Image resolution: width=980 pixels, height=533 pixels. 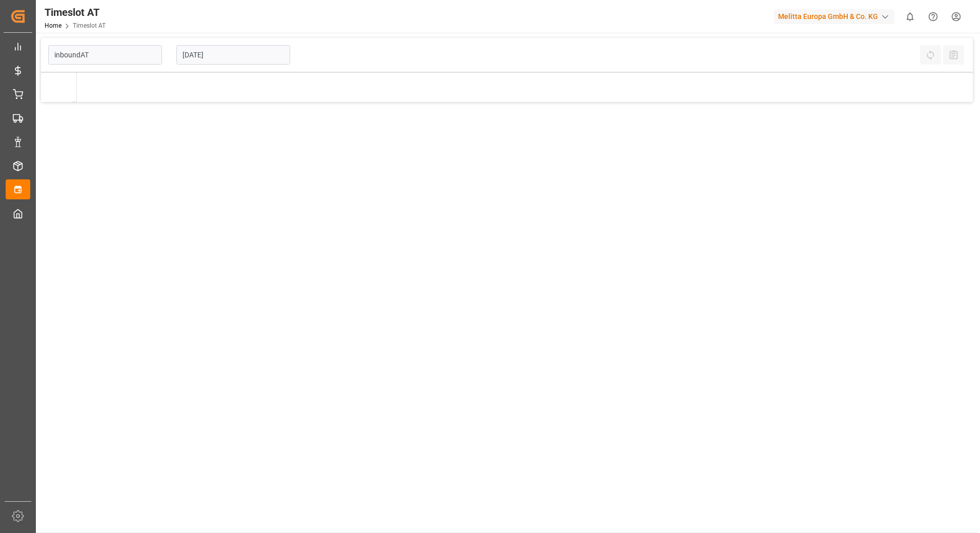 What do you see at coordinates (910, 17) in the screenshot?
I see `button: show 0 new notifications` at bounding box center [910, 17].